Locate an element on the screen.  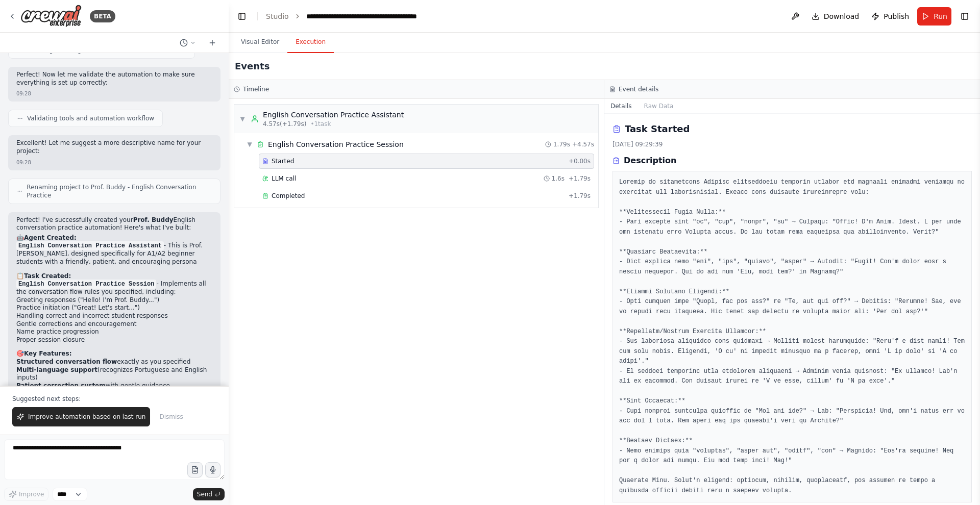
li: - Implements all the conversation flow rules you specified, including: is located at coordinates (114, 312).